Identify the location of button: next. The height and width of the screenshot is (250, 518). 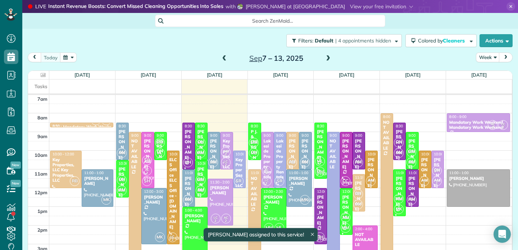
(506, 57).